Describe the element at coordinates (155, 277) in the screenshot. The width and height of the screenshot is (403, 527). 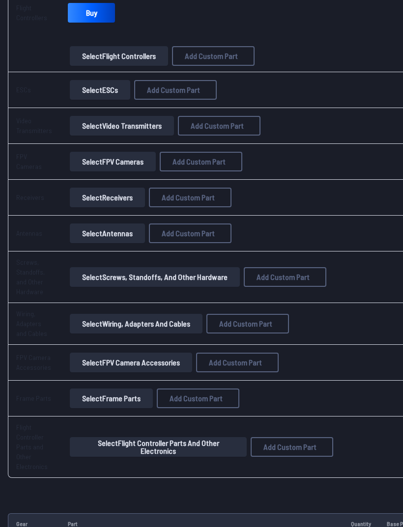
I see `button: SelectScrews, Standoffs, and Other Hardware` at that location.